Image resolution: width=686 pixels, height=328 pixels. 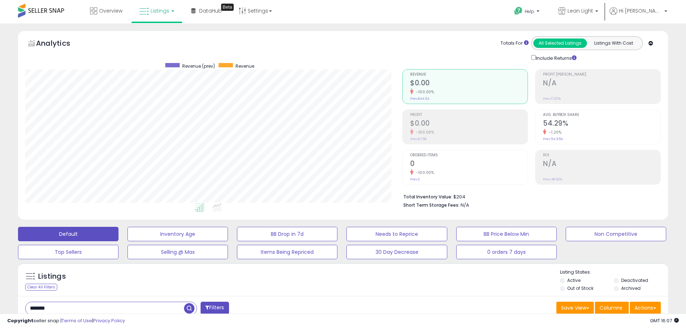 I want to click on i: Get Help, so click(x=518, y=11).